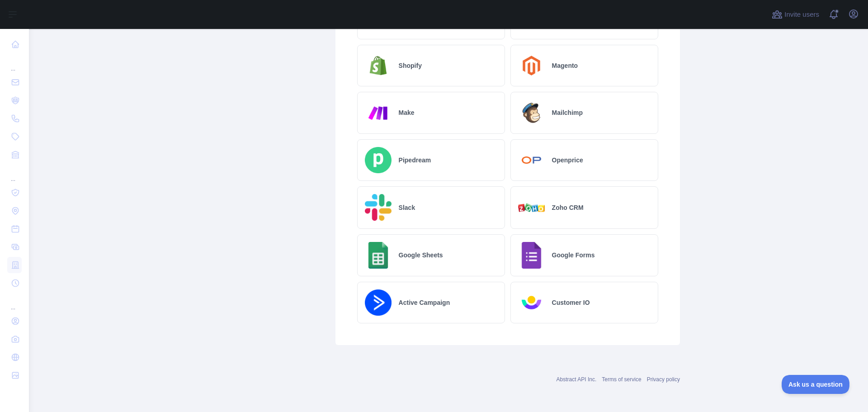  What do you see at coordinates (568, 207) in the screenshot?
I see `h2: Zoho CRM` at bounding box center [568, 207].